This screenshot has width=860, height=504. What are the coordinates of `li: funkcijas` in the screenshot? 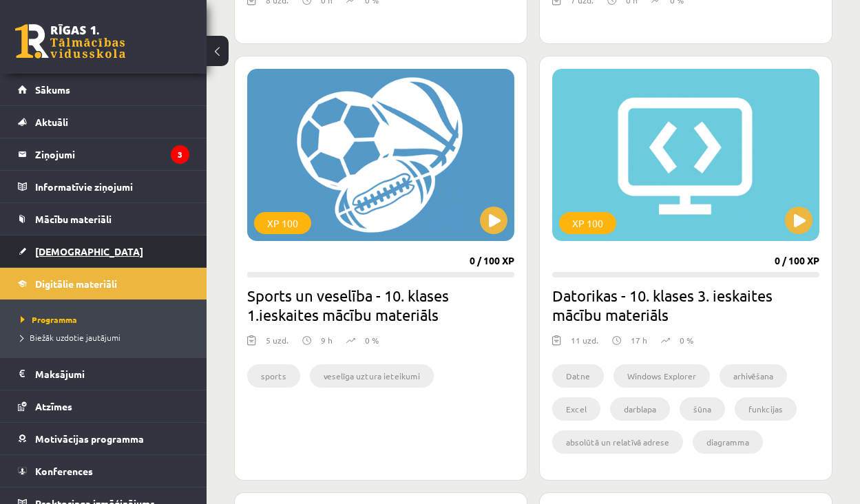 It's located at (766, 409).